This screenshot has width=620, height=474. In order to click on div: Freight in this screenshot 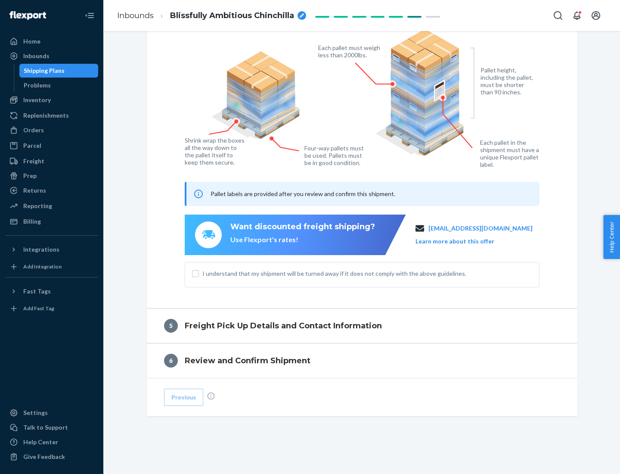, I will do `click(34, 161)`.